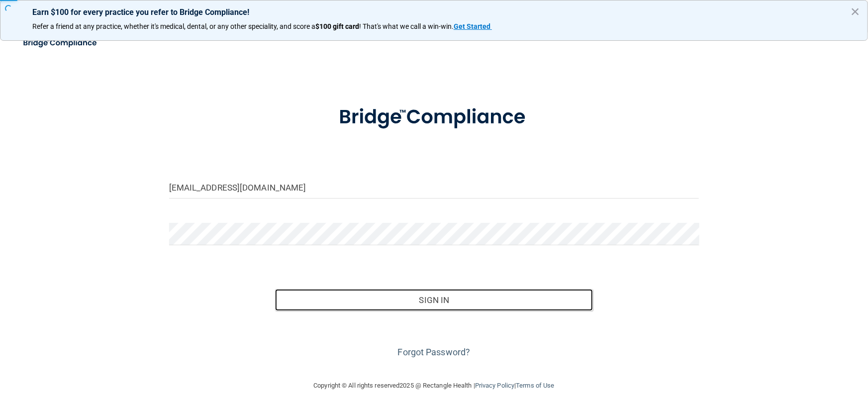  What do you see at coordinates (855, 12) in the screenshot?
I see `button: Close` at bounding box center [855, 12].